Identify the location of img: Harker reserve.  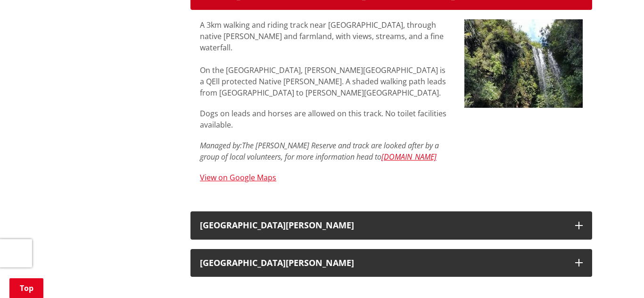
(523, 64).